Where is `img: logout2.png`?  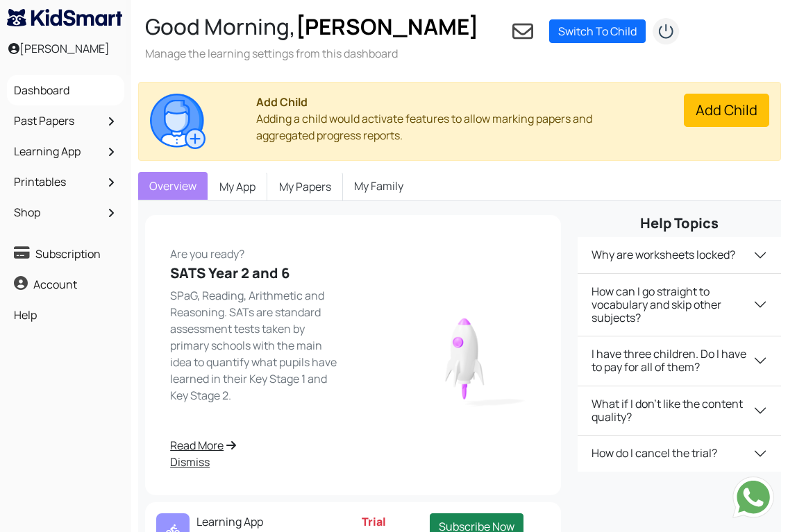
img: logout2.png is located at coordinates (666, 31).